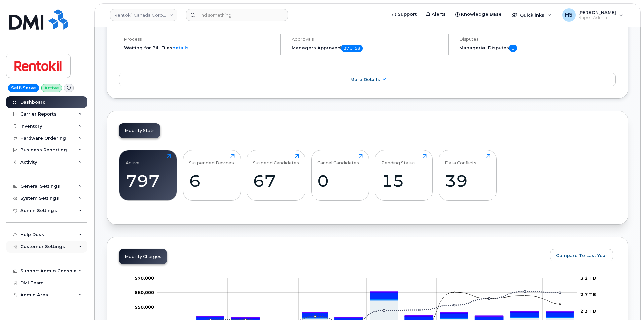 This screenshot has height=320, width=644. I want to click on a: Alerts, so click(436, 15).